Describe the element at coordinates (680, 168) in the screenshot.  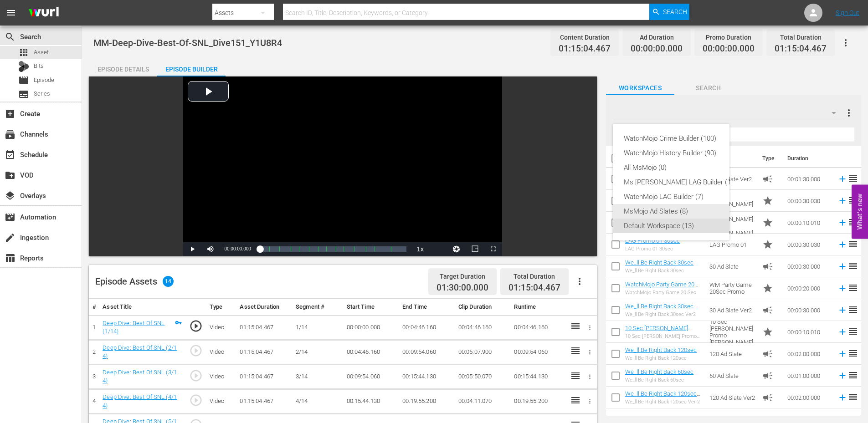
I see `div: All MsMojo (0)` at that location.